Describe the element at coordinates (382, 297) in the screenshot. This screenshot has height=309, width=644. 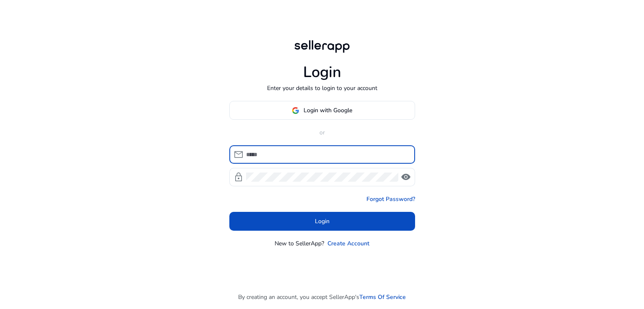
I see `a: Terms Of Service` at that location.